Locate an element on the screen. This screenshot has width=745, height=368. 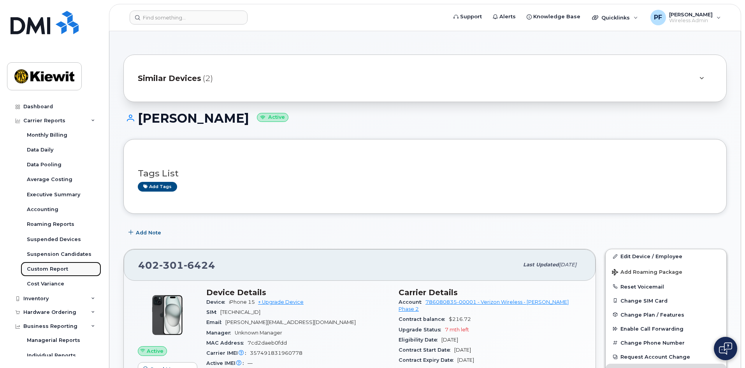
button: Add Roaming Package is located at coordinates (666, 271).